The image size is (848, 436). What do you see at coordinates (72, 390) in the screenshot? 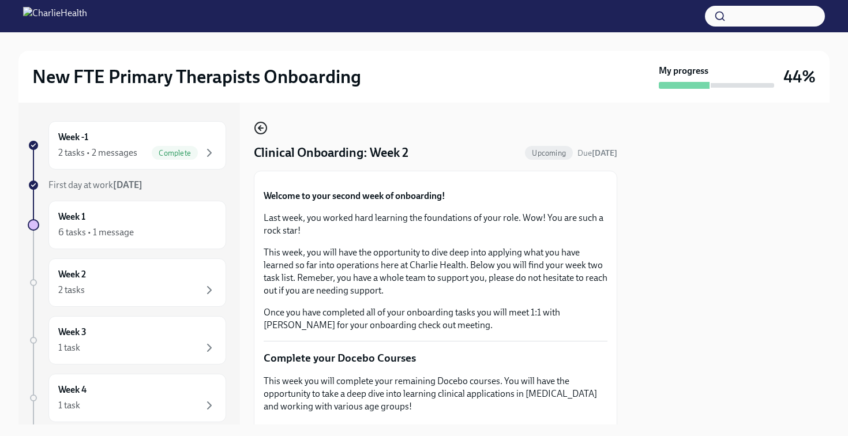
I see `h6: Week 4` at bounding box center [72, 390].